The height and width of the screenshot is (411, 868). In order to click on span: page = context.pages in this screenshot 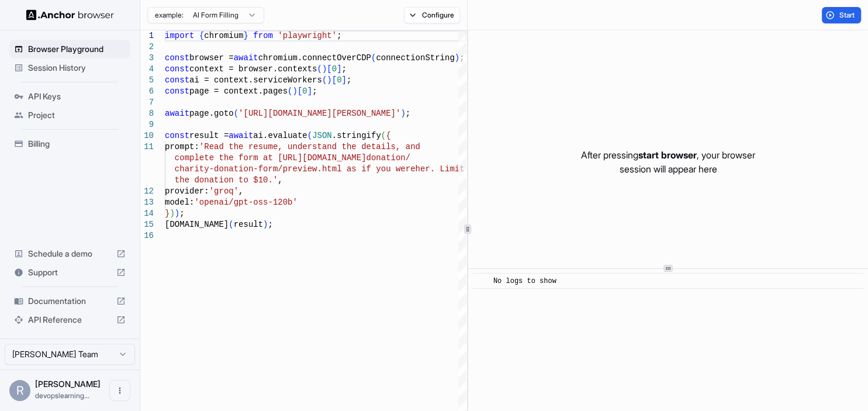, I will do `click(238, 91)`.